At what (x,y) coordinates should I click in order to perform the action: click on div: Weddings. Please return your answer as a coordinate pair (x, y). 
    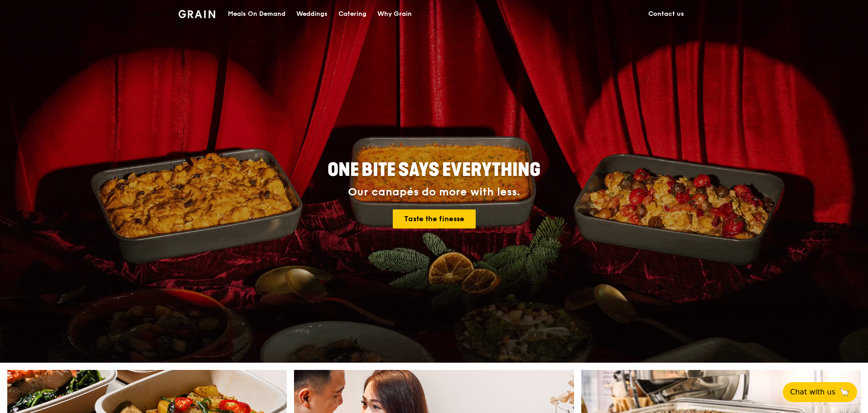
    Looking at the image, I should click on (312, 14).